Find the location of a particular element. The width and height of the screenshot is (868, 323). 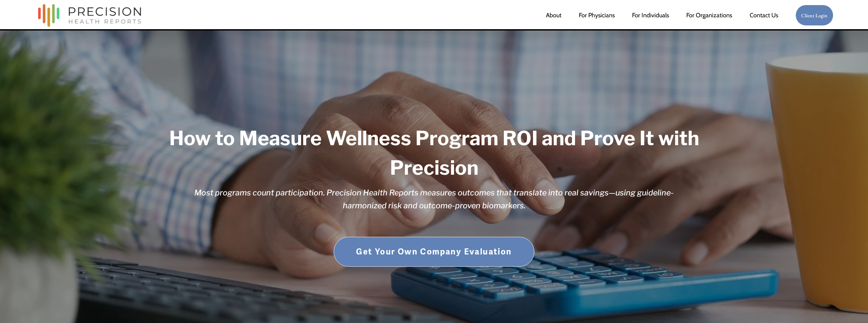

a: For Physicians is located at coordinates (597, 15).